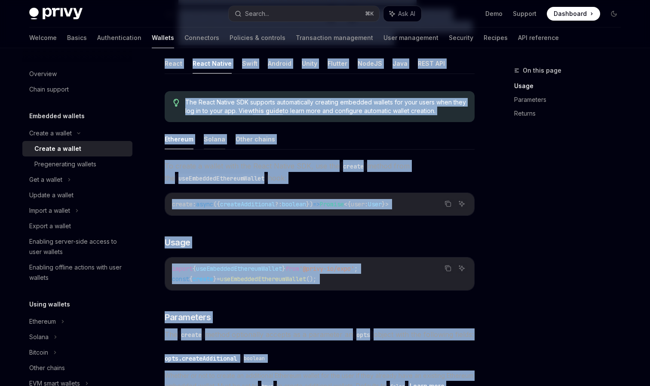 This screenshot has width=650, height=386. What do you see at coordinates (375, 204) in the screenshot?
I see `span: User` at bounding box center [375, 204].